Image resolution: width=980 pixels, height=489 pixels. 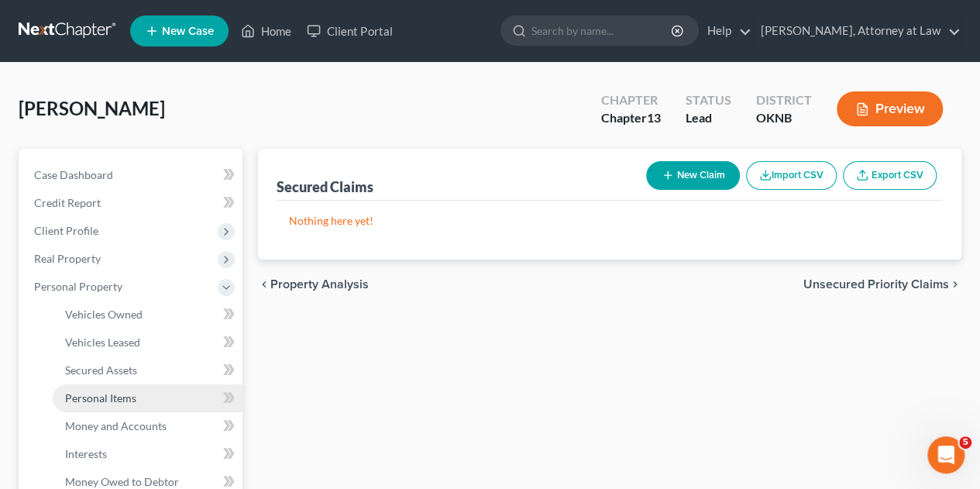 What do you see at coordinates (791, 175) in the screenshot?
I see `button: Import CSV` at bounding box center [791, 175].